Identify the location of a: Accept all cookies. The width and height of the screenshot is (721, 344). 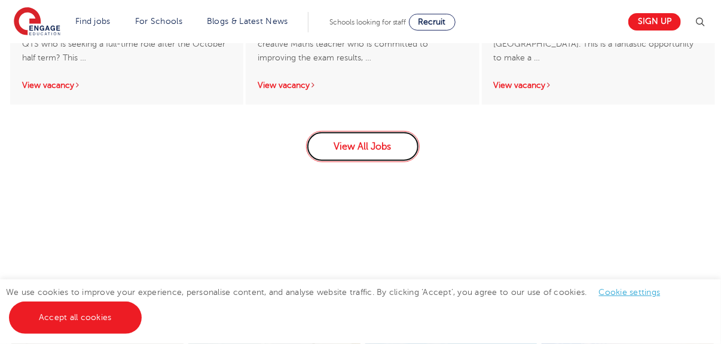
(75, 317).